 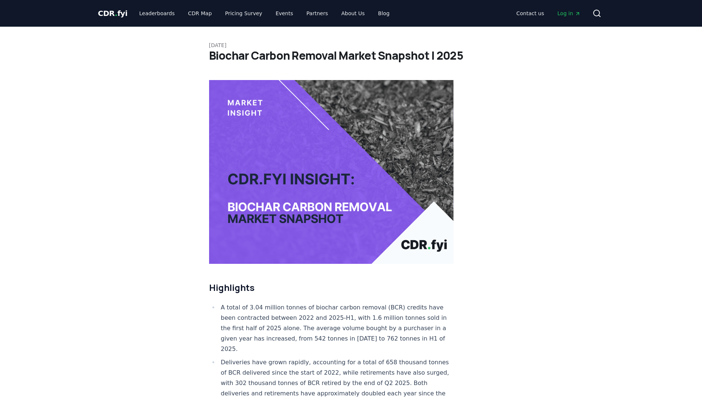 I want to click on h1: Biochar Carbon Removal Market Snapshot | 2025, so click(x=351, y=56).